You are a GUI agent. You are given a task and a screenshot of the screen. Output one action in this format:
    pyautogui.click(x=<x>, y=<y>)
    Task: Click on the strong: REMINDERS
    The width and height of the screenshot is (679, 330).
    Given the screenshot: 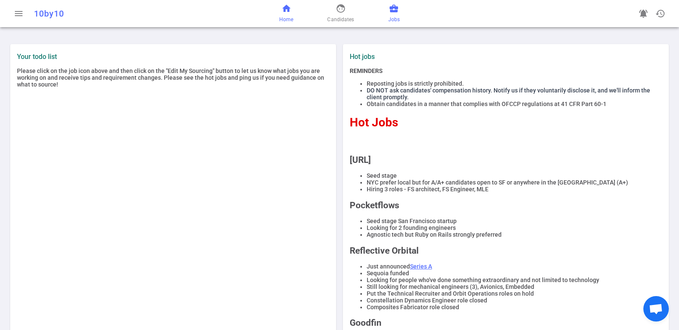 What is the action you would take?
    pyautogui.click(x=366, y=71)
    